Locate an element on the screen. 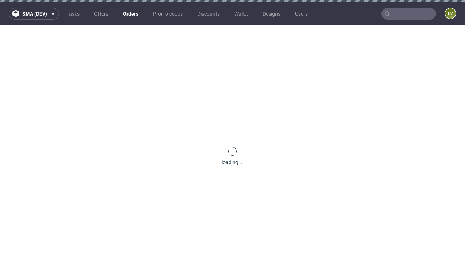  span: sma (dev) is located at coordinates (35, 14).